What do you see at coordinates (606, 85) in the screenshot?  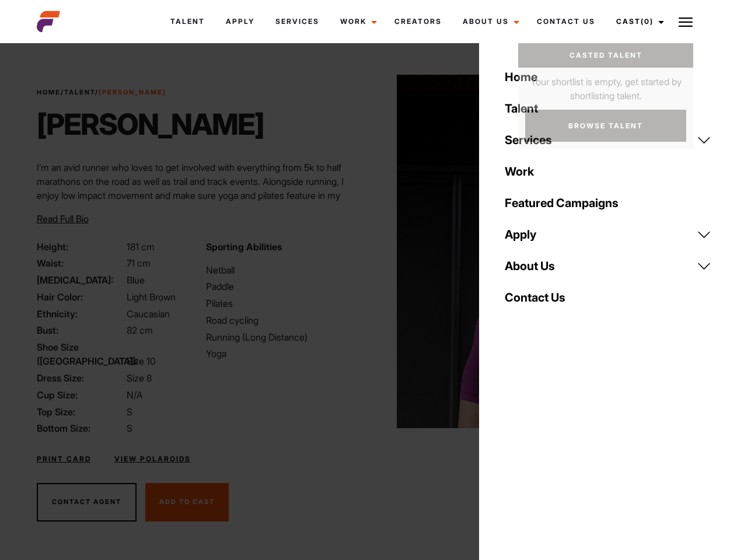 I see `p: Your shortlist is empty, get started by shortlisting talent.` at bounding box center [606, 85].